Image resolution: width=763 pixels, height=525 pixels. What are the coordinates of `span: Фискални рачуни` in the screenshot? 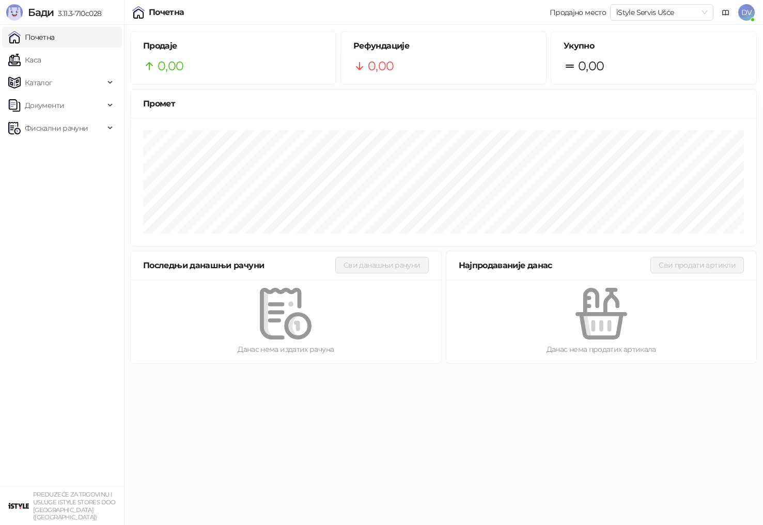 It's located at (56, 128).